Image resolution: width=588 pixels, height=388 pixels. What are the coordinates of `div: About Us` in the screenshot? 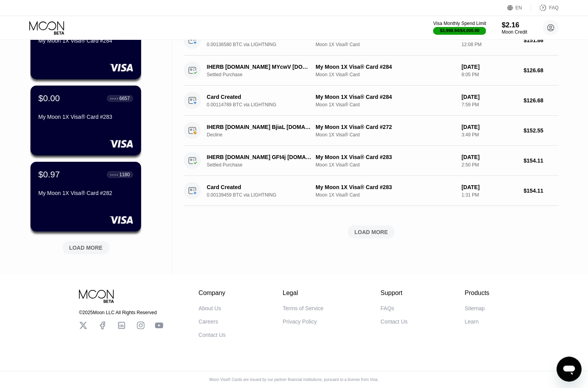 It's located at (210, 308).